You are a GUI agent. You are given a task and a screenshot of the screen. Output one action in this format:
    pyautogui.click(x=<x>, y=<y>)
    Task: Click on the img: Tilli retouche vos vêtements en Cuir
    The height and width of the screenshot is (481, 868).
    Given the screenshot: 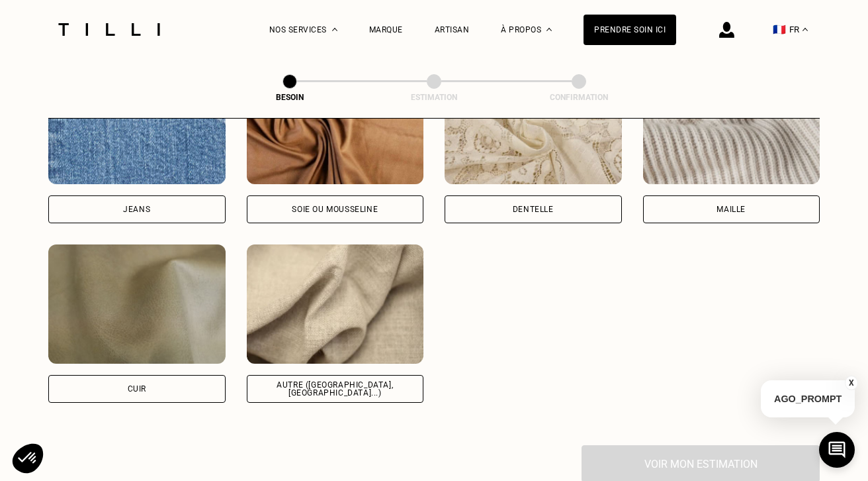 What is the action you would take?
    pyautogui.click(x=137, y=304)
    